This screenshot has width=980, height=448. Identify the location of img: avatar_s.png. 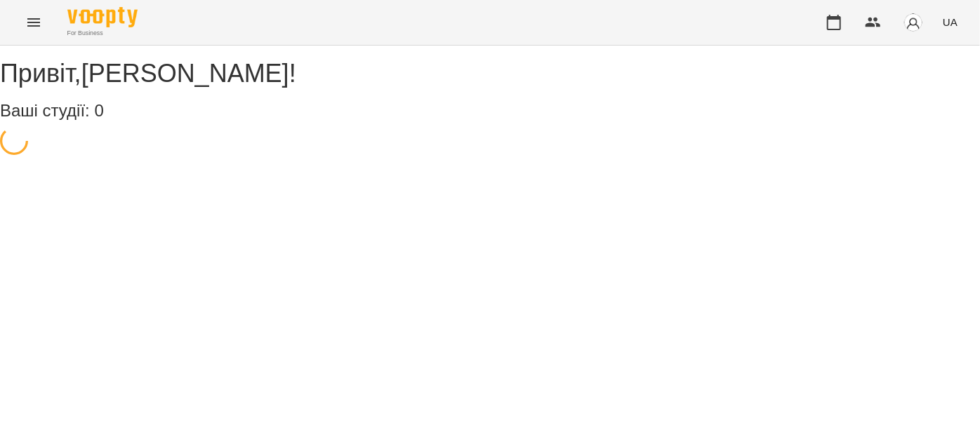
(913, 22).